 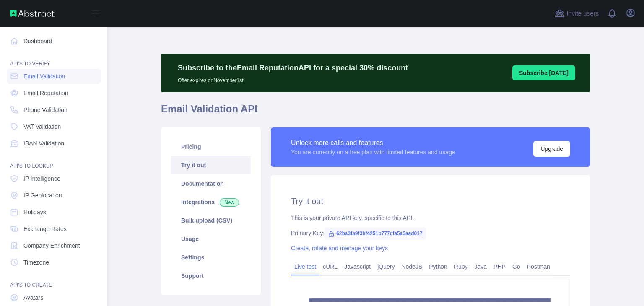 I want to click on a: Go, so click(x=516, y=266).